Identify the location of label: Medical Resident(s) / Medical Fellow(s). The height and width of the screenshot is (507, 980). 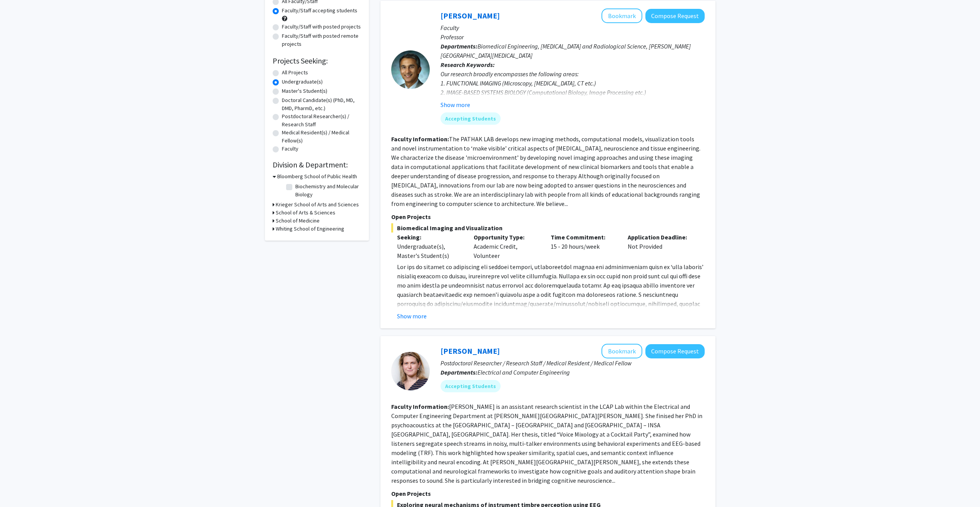
(321, 137).